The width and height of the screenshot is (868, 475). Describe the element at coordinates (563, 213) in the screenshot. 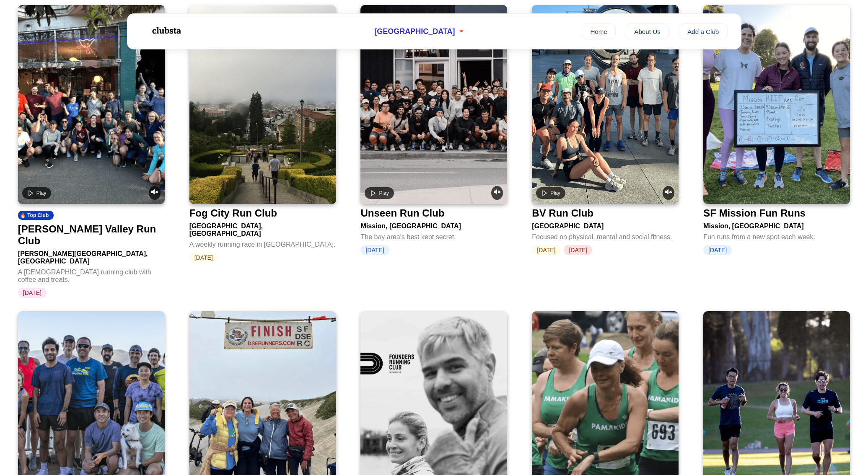

I see `div: BV Run Club` at that location.